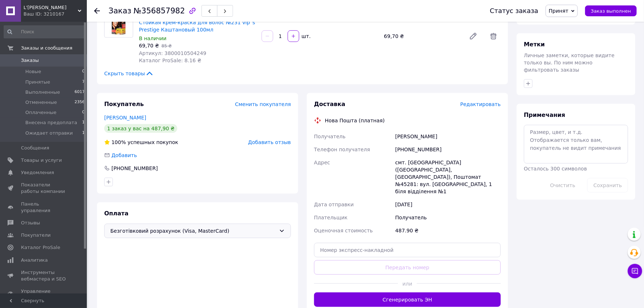 Image resolution: width=644 pixels, height=308 pixels. What do you see at coordinates (407, 250) in the screenshot?
I see `input: Номер экспресс-накладной` at bounding box center [407, 250].